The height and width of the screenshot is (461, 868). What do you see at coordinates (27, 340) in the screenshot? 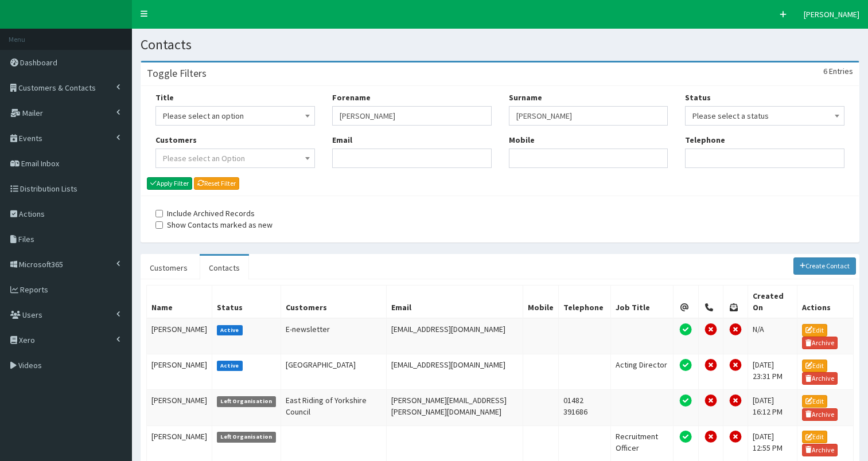
I see `span: Xero` at bounding box center [27, 340].